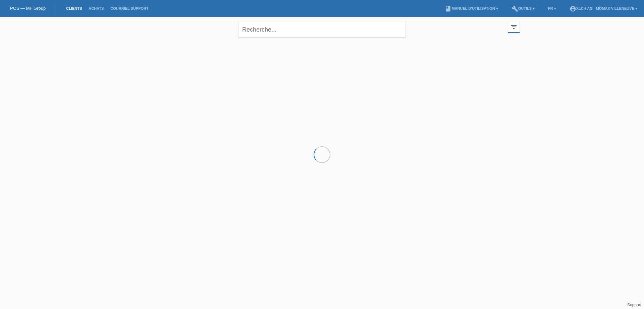 This screenshot has width=644, height=309. What do you see at coordinates (514, 27) in the screenshot?
I see `i: filter_list` at bounding box center [514, 27].